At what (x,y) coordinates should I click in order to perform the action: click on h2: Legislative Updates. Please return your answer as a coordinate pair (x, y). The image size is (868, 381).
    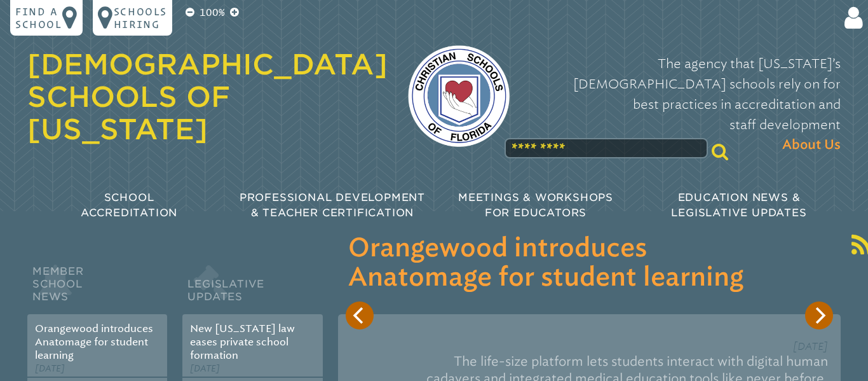
    Looking at the image, I should click on (252, 288).